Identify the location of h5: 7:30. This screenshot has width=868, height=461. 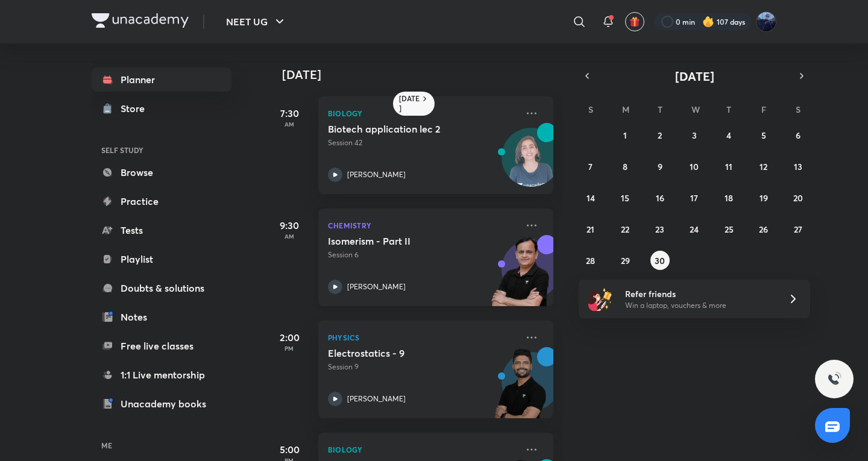
(289, 113).